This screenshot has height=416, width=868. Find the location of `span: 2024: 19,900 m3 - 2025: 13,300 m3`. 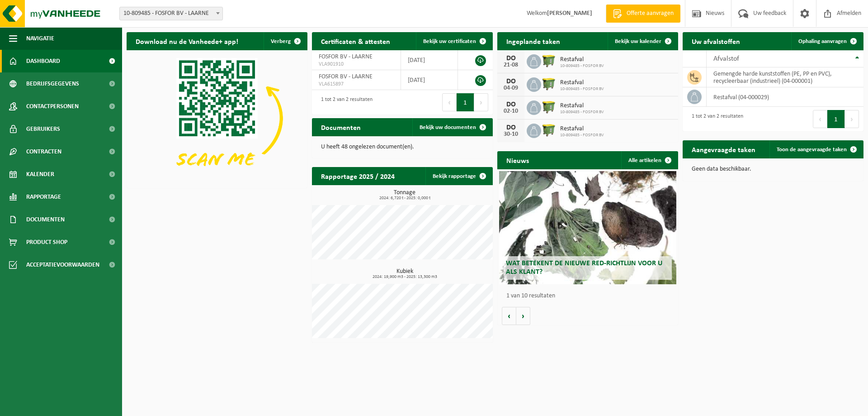

span: 2024: 19,900 m3 - 2025: 13,300 m3 is located at coordinates (405, 277).